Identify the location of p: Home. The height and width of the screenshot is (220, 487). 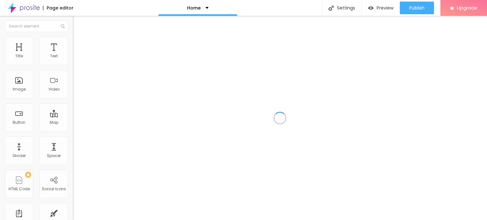
(194, 8).